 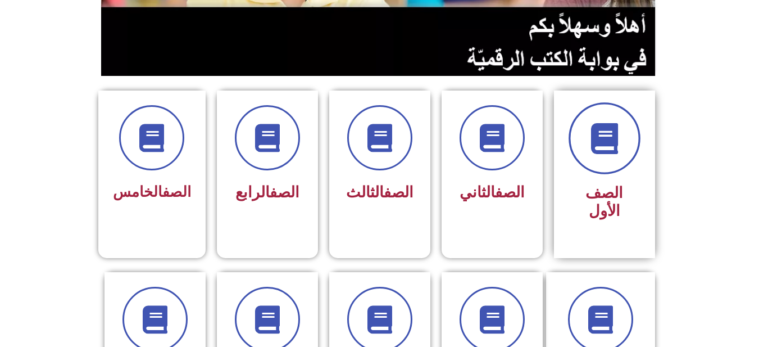 I want to click on span: الثاني, so click(x=492, y=192).